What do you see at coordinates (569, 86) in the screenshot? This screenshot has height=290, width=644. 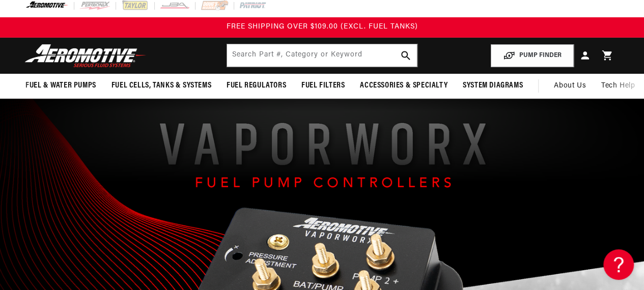 I see `a: About Us` at bounding box center [569, 86].